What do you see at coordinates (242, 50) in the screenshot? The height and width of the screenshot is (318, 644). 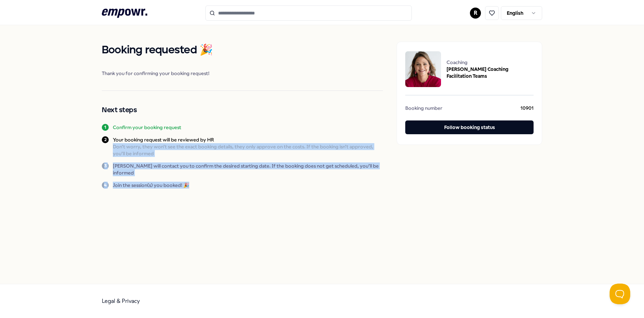 I see `h1: Booking requested 🎉` at bounding box center [242, 50].